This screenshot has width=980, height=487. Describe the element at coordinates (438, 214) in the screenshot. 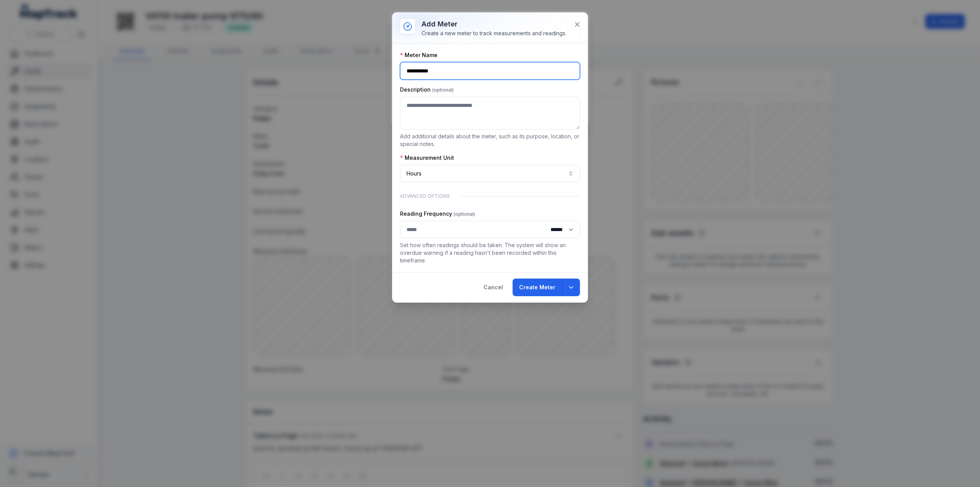

I see `label: Reading Frequency` at that location.